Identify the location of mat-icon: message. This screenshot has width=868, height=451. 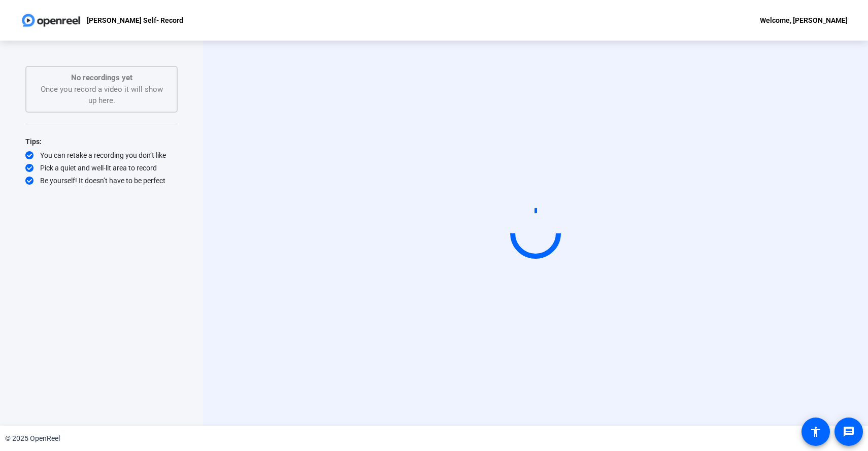
(849, 432).